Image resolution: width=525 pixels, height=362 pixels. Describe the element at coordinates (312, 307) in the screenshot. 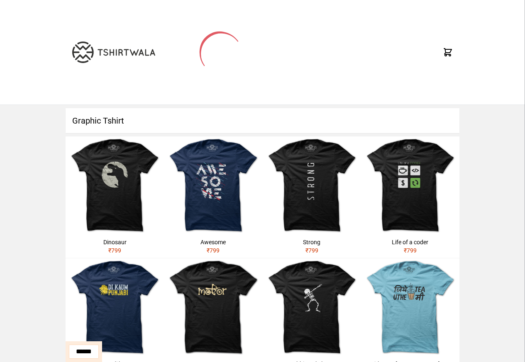

I see `img: skeleton-dabbing.jpg` at that location.